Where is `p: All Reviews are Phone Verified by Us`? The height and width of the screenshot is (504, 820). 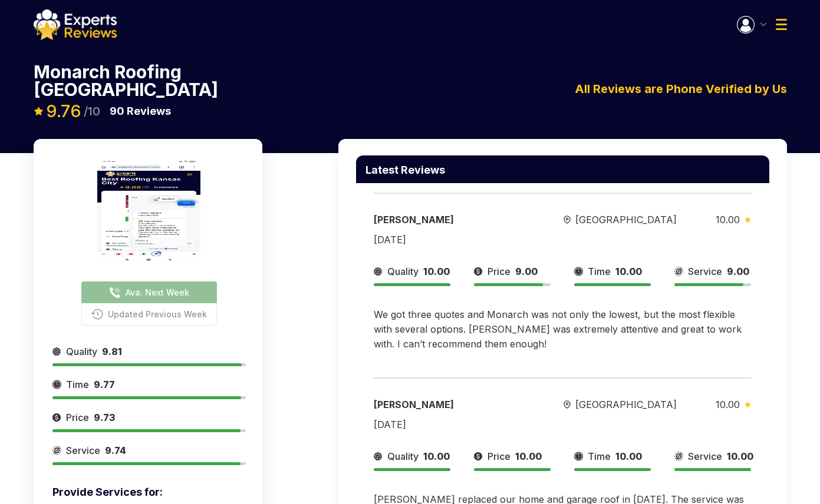 p: All Reviews are Phone Verified by Us is located at coordinates (681, 89).